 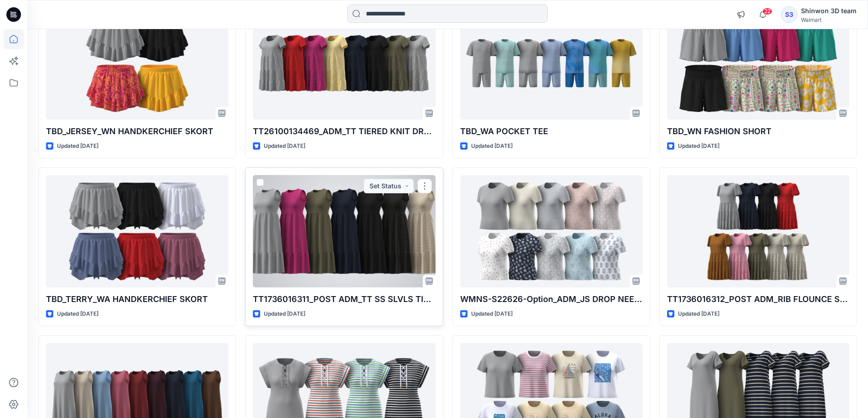 What do you see at coordinates (551, 300) in the screenshot?
I see `p: WMNS-S22626-Option_ADM_JS DROP NEEDLE SS Top` at bounding box center [551, 300].